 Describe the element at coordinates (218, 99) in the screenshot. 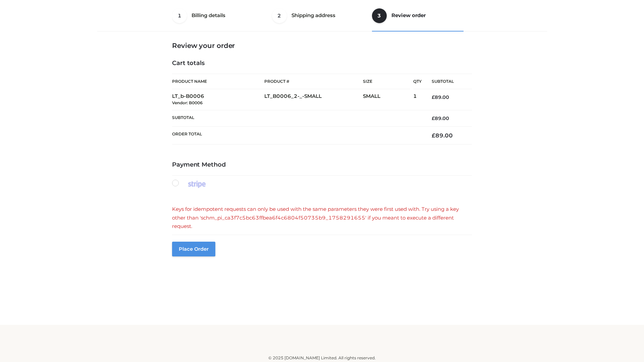

I see `td: LT_b-B0006` at that location.